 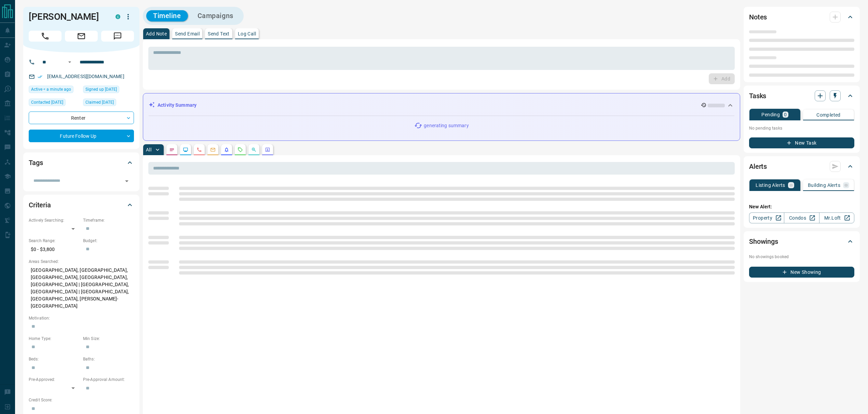 What do you see at coordinates (45, 36) in the screenshot?
I see `span: Call` at bounding box center [45, 36].